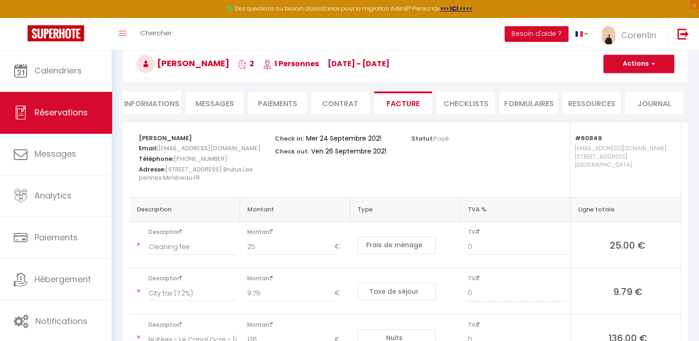 This screenshot has height=341, width=699. I want to click on th: TVA %, so click(515, 209).